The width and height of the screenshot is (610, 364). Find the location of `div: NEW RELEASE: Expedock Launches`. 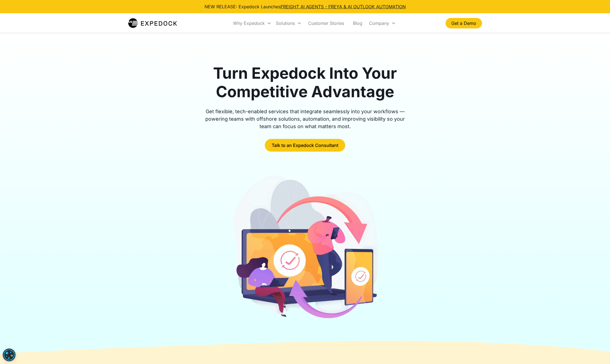

div: NEW RELEASE: Expedock Launches is located at coordinates (305, 7).